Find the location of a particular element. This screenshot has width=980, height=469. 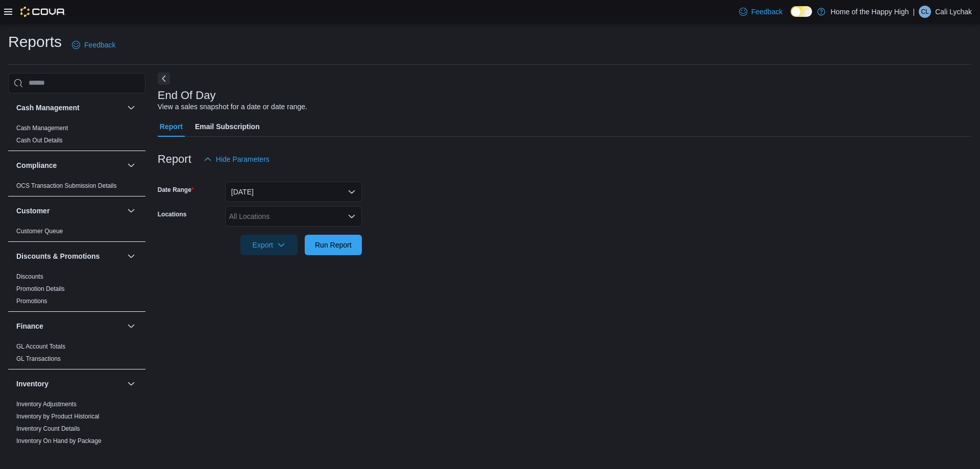

span: Customer Queue is located at coordinates (40, 231).